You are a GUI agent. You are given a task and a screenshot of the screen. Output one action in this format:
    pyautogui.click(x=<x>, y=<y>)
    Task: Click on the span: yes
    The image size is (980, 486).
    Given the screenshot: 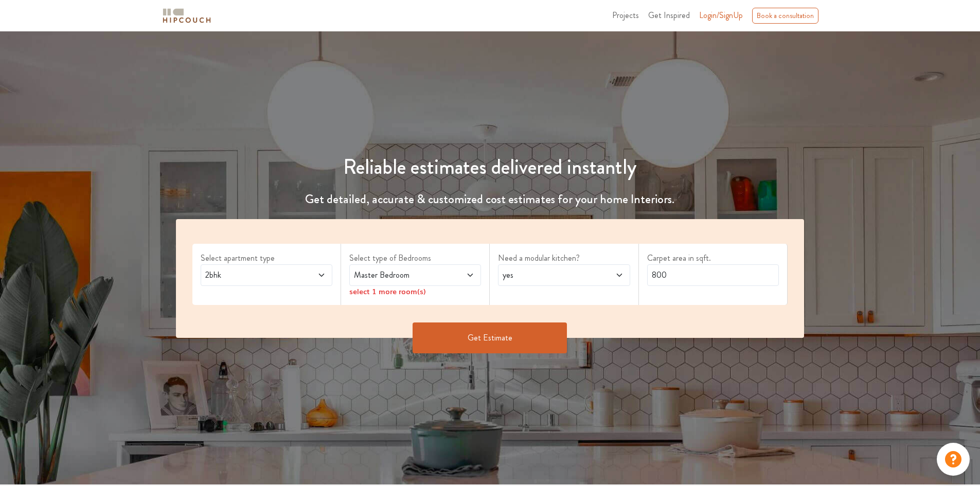 What is the action you would take?
    pyautogui.click(x=546, y=275)
    